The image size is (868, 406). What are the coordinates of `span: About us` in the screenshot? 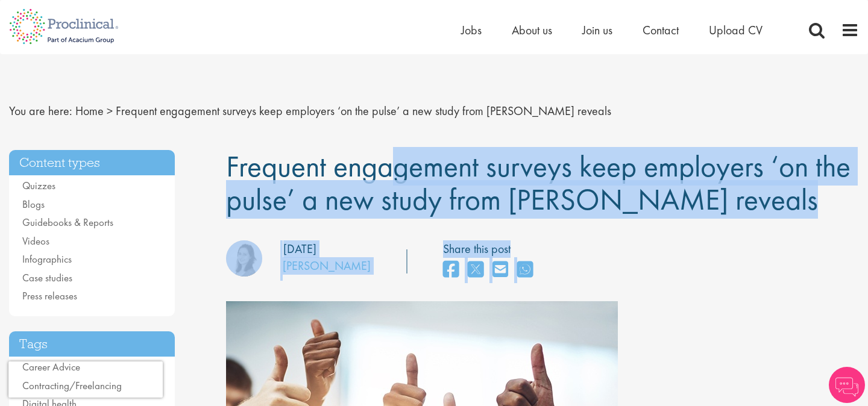 It's located at (532, 30).